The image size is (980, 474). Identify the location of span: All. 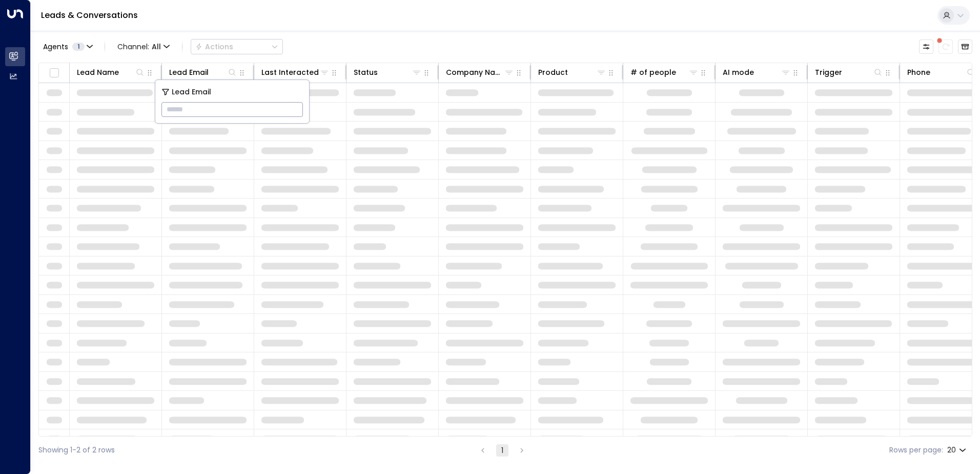
(156, 47).